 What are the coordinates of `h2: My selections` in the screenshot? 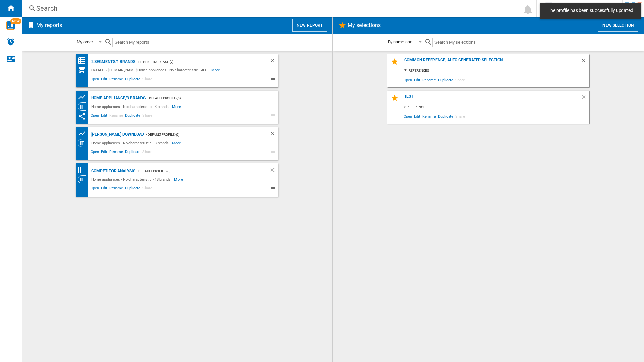 It's located at (364, 25).